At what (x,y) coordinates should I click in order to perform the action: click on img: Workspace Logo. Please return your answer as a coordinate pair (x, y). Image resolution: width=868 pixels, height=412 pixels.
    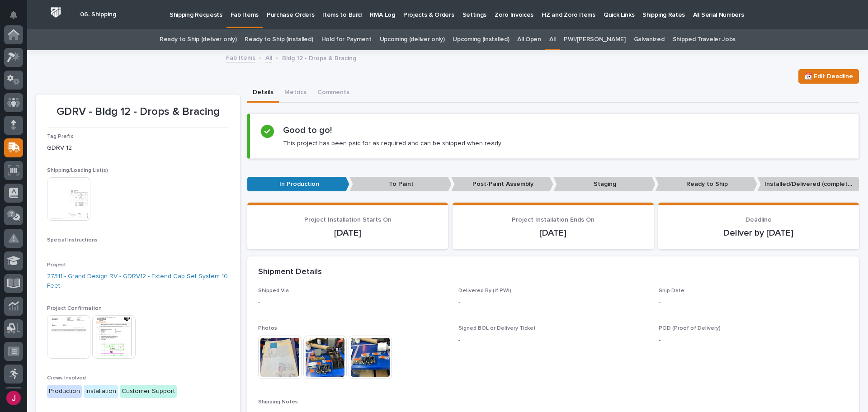
    Looking at the image, I should click on (55, 12).